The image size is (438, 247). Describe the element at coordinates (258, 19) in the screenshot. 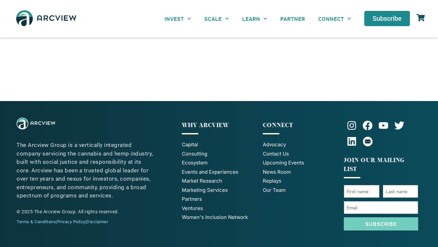

I see `nav: Menu` at that location.